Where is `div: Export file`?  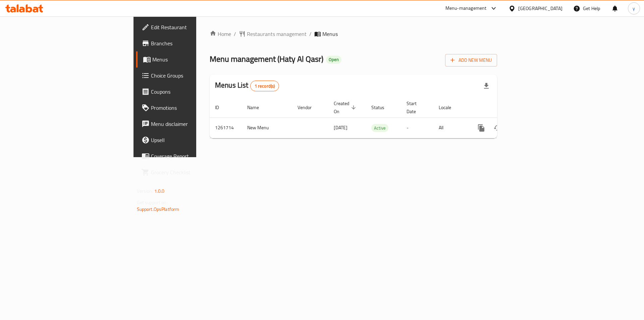 div: Export file is located at coordinates (486, 86).